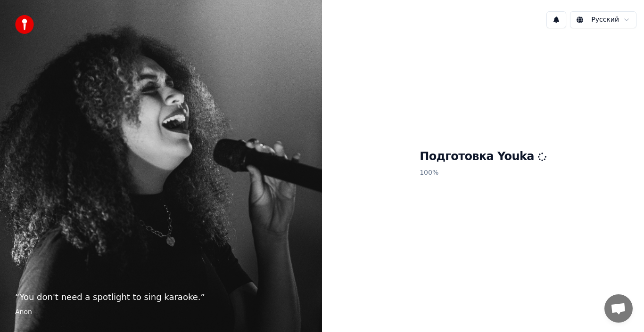 The height and width of the screenshot is (332, 644). Describe the element at coordinates (161, 297) in the screenshot. I see `p: “ You don't need a spotlight to sing karaoke. ”` at that location.